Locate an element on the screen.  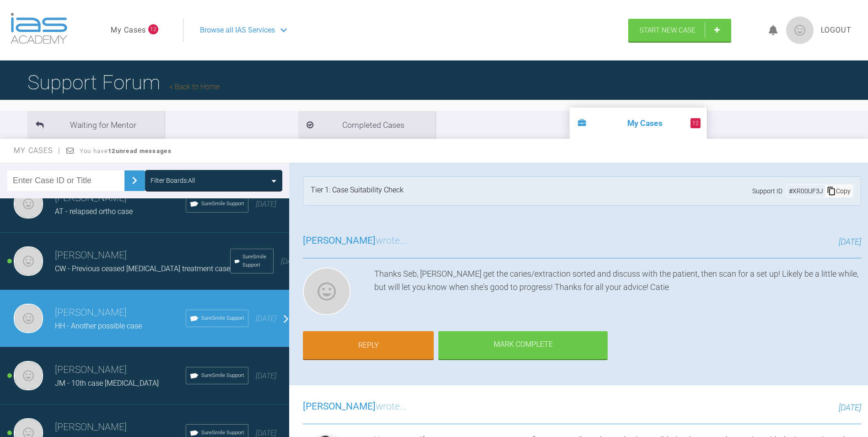
li: Completed Cases is located at coordinates (367, 125).